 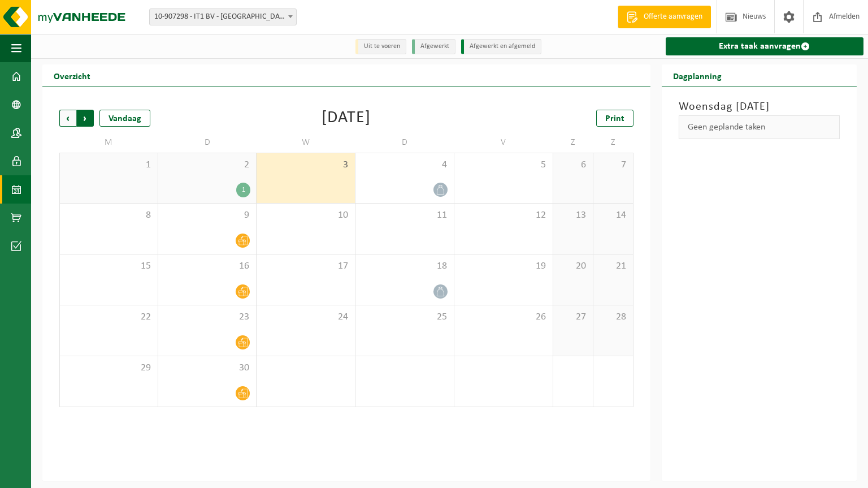 I want to click on li: Uit te voeren, so click(x=380, y=46).